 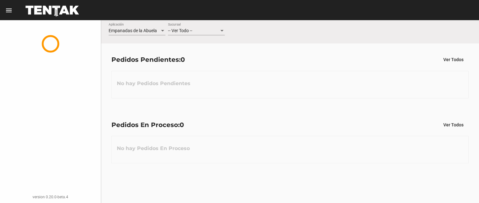 I want to click on mat-icon: menu, so click(x=9, y=10).